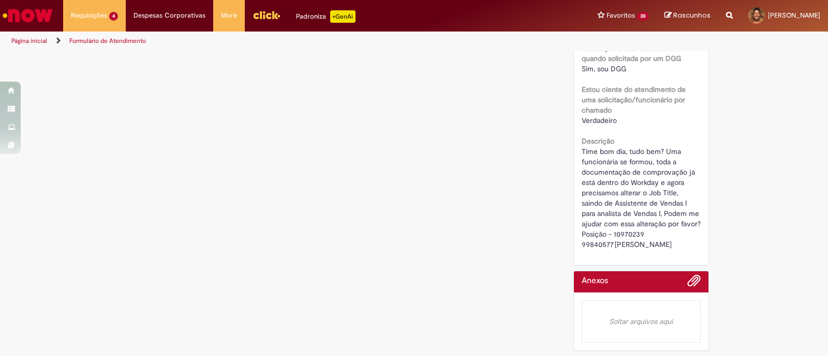 Image resolution: width=828 pixels, height=356 pixels. Describe the element at coordinates (641, 322) in the screenshot. I see `em: Soltar arquivos aqui` at that location.